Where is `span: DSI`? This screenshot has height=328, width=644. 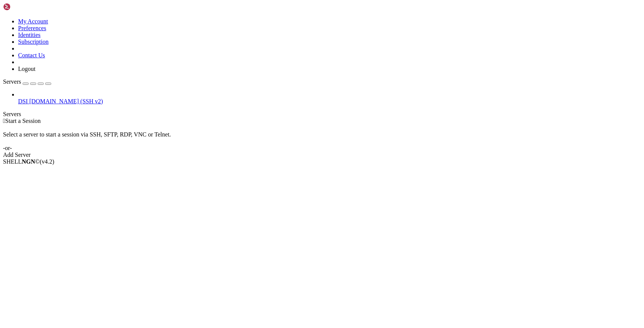 span: DSI is located at coordinates (23, 101).